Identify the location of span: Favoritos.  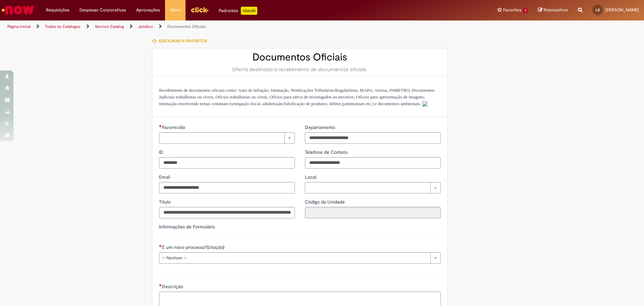
(513, 10).